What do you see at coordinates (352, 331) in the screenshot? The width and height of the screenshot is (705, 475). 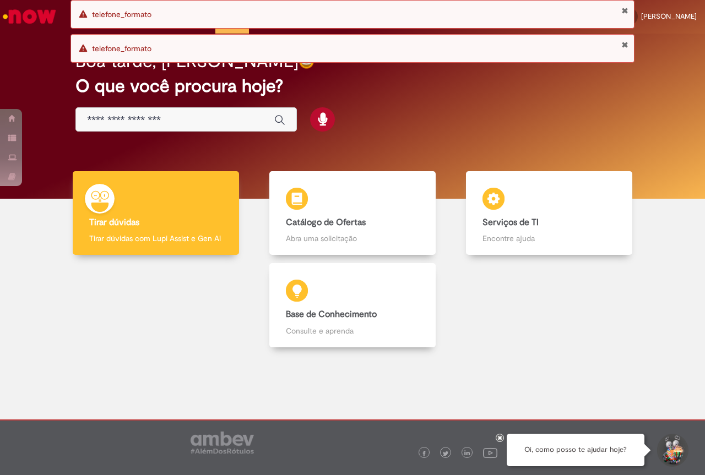 I see `p: Consulte e aprenda` at bounding box center [352, 331].